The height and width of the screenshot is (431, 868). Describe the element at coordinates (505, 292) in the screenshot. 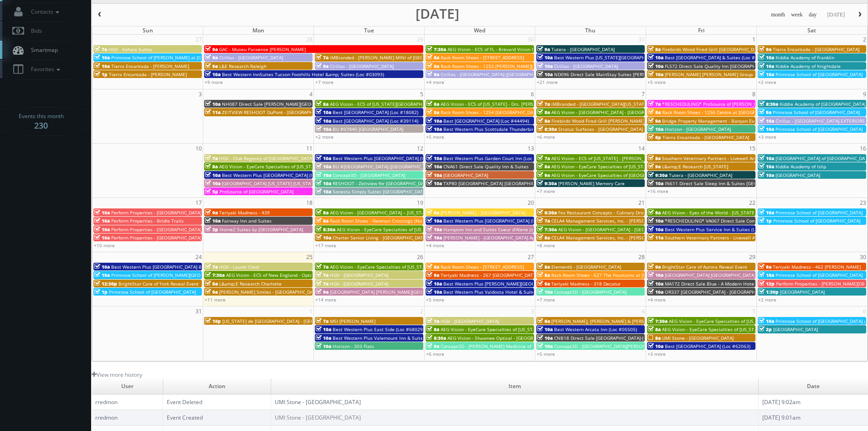

I see `span: Best Western Plus Valdosta Hotel & Suites (Loc #11213)` at that location.